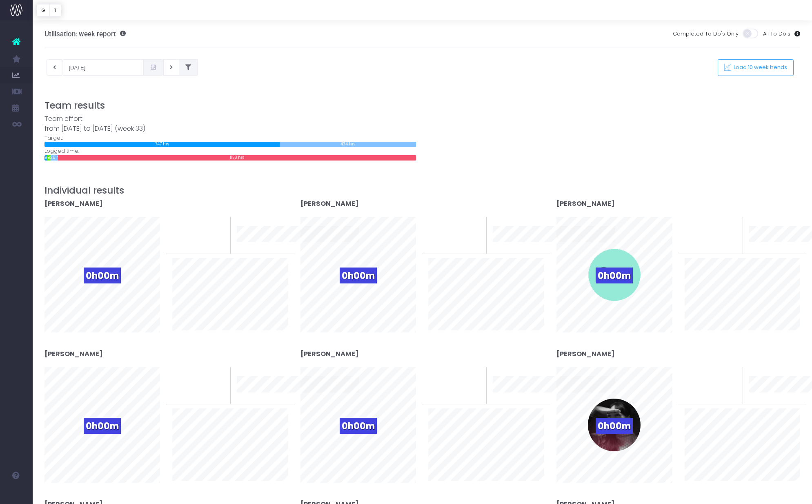  I want to click on div: 434 hrs, so click(348, 144).